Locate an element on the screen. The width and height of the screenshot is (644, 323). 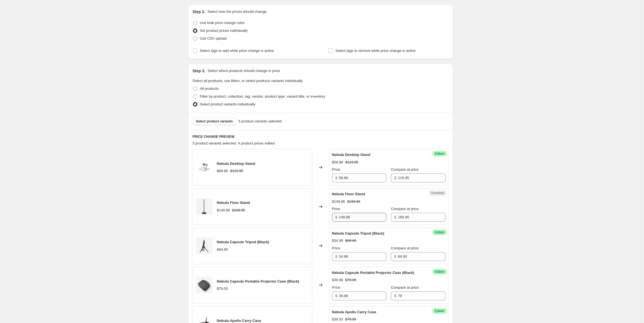
span: Select tags to remove while price change is active is located at coordinates (375, 50).